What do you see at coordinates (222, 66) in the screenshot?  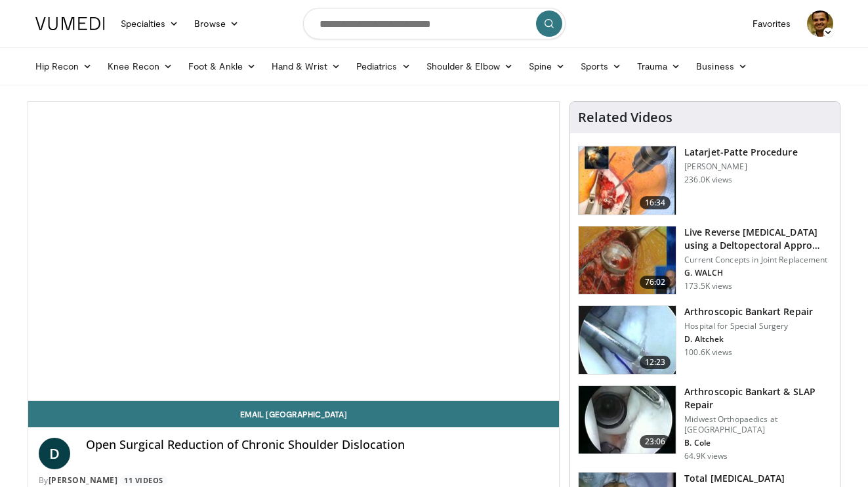 I see `a: Foot & Ankle` at bounding box center [222, 66].